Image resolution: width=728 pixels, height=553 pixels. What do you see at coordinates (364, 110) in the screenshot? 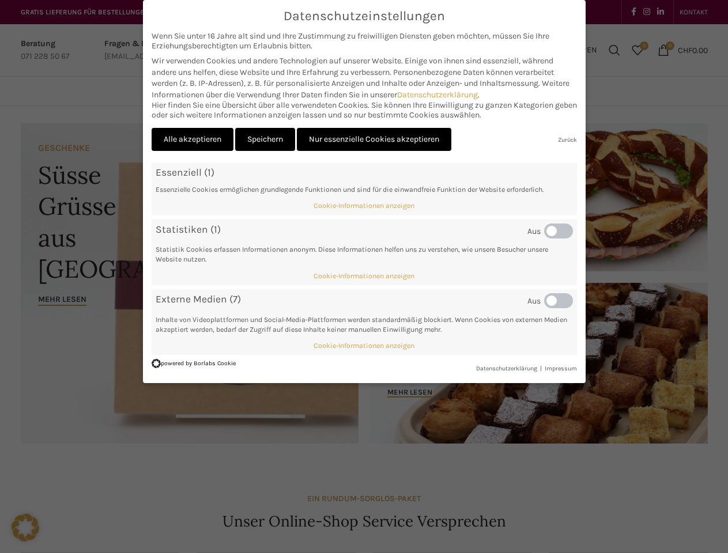
I see `span: Hier finden Sie eine Übersicht über alle verwendeten Cookies. Sie können Ihre Einwilligung zu gan...` at bounding box center [364, 110].